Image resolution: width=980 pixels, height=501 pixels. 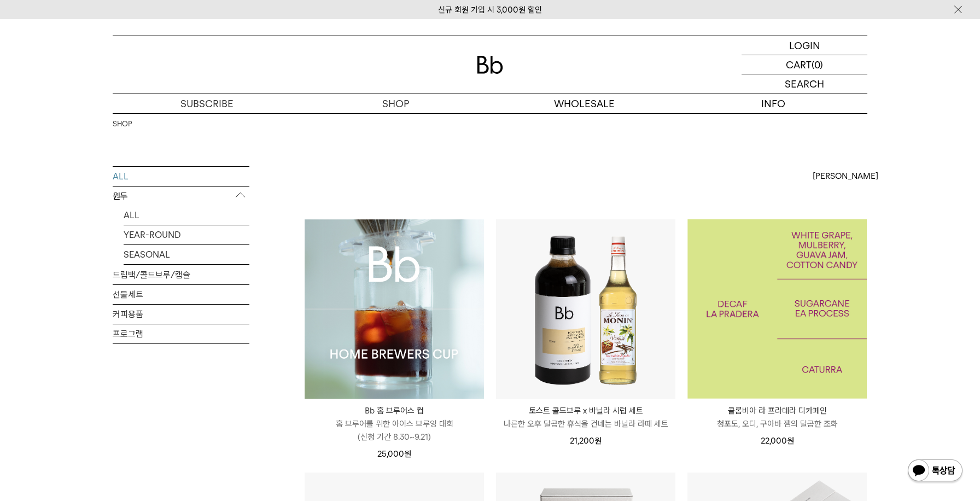 I want to click on a: YEAR-ROUND, so click(x=186, y=235).